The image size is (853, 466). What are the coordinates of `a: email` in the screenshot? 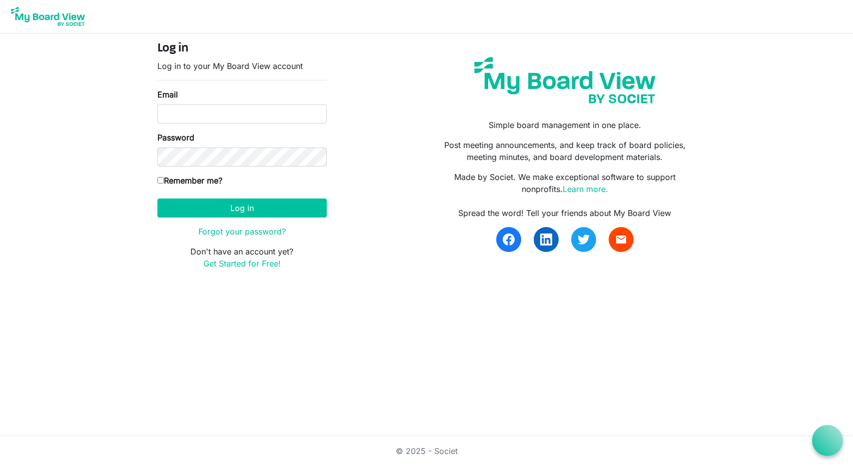 It's located at (621, 239).